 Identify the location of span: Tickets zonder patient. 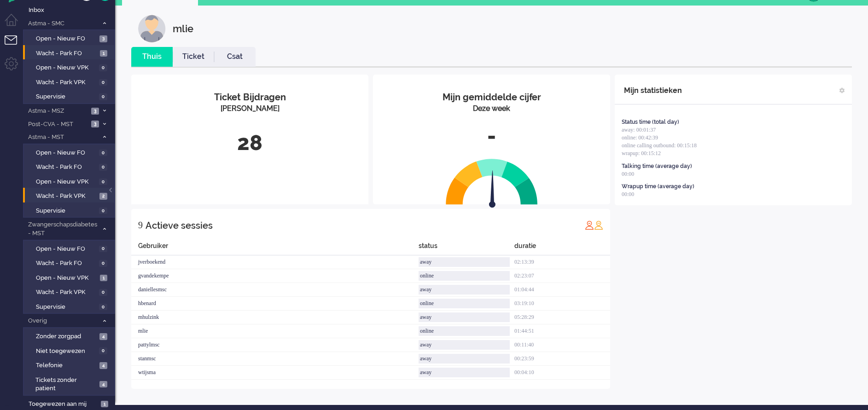
(66, 384).